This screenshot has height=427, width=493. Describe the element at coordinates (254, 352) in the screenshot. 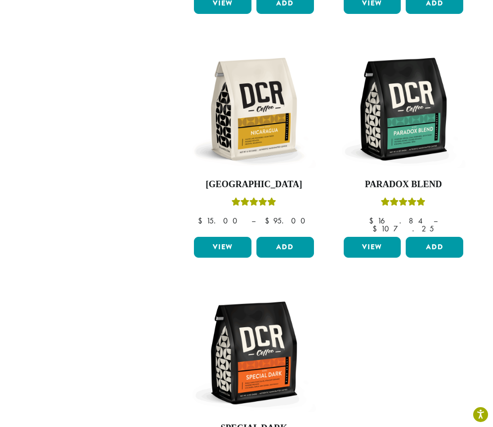

I see `img: DCR-12oz-Special-Dark-Stock-scaled.png` at that location.